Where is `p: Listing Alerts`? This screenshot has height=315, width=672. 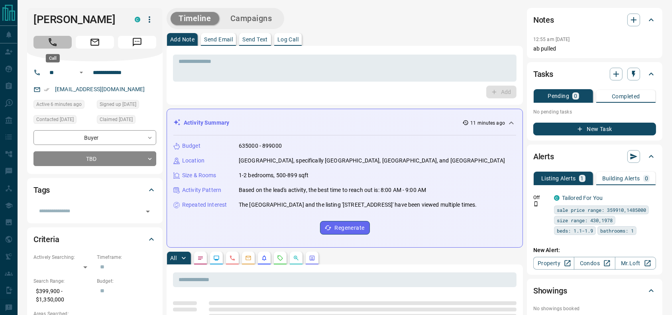 p: Listing Alerts is located at coordinates (558, 179).